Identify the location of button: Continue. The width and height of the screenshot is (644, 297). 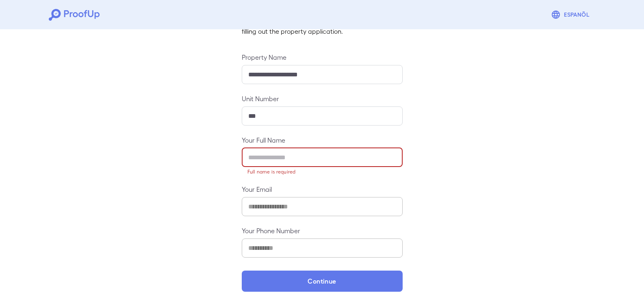
(322, 281).